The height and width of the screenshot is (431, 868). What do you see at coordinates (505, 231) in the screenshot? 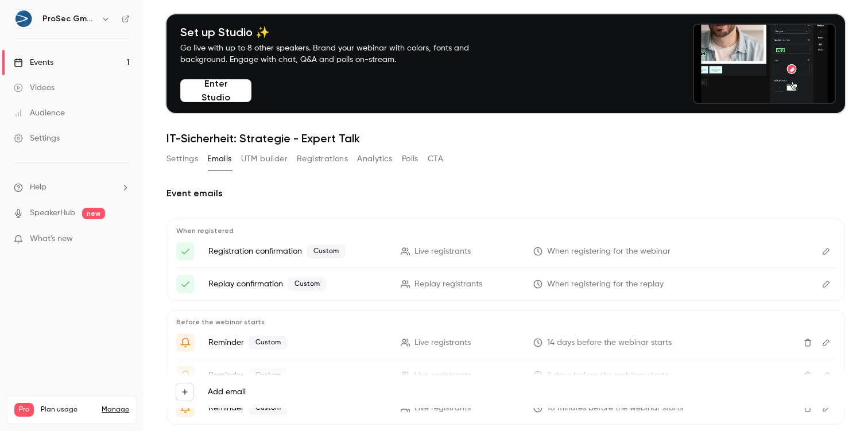
I see `p: When registered` at bounding box center [505, 231].